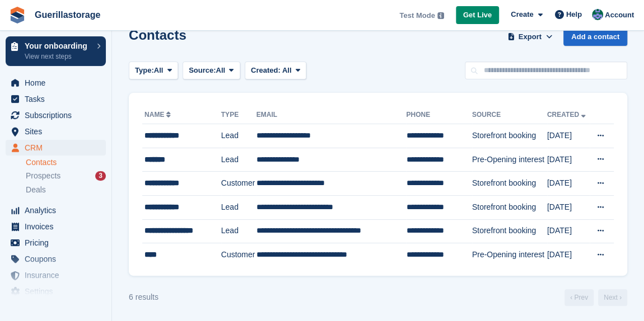  I want to click on span: Coupons, so click(58, 259).